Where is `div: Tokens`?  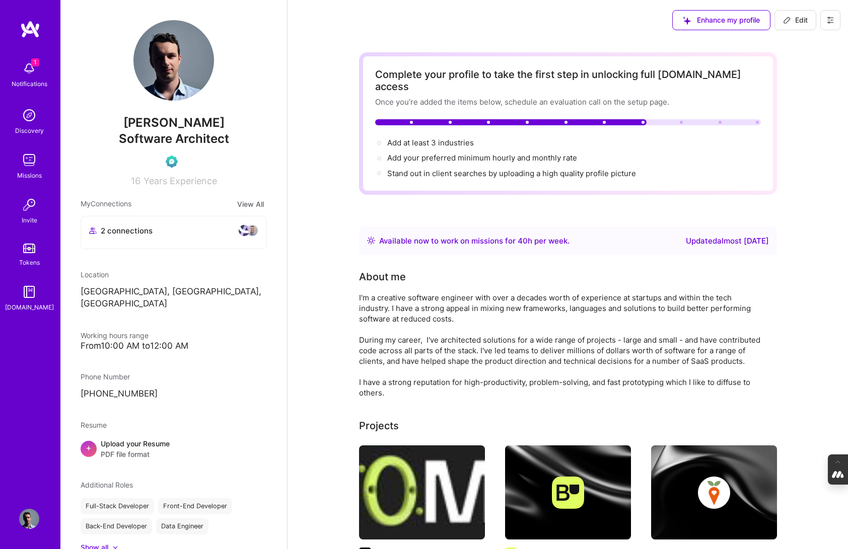 div: Tokens is located at coordinates (29, 262).